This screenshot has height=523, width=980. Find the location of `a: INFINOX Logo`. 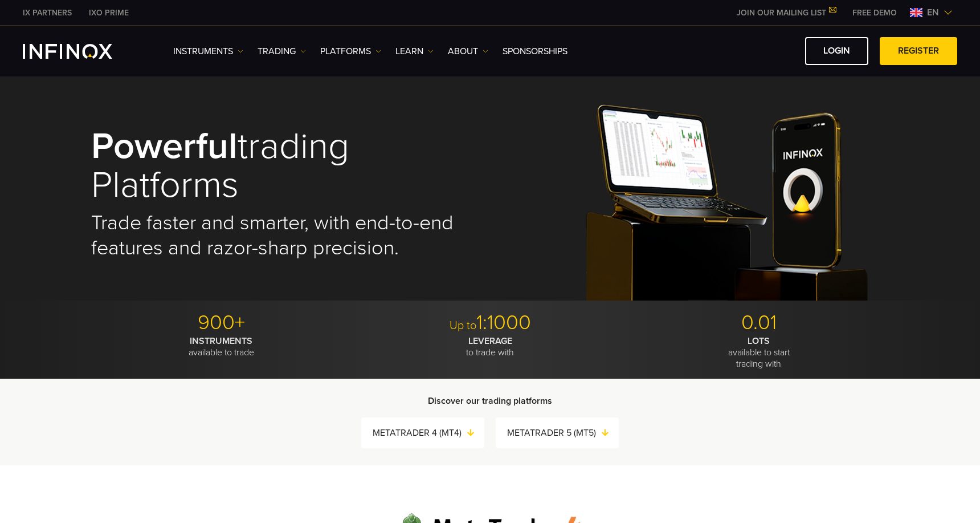

a: INFINOX Logo is located at coordinates (81, 51).